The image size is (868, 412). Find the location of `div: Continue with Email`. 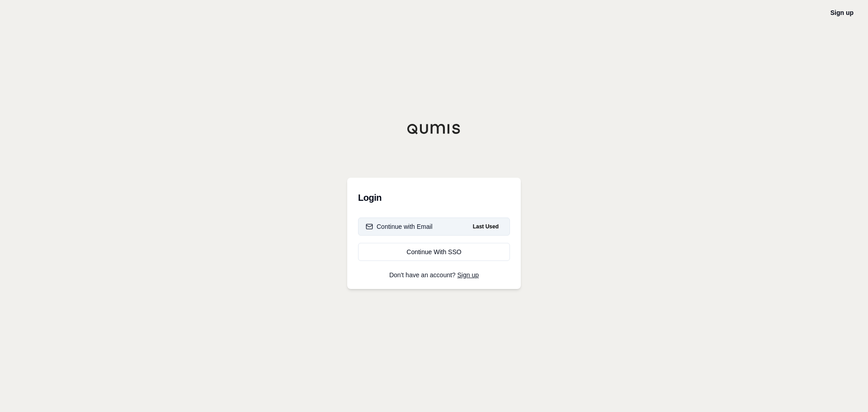

div: Continue with Email is located at coordinates (399, 227).